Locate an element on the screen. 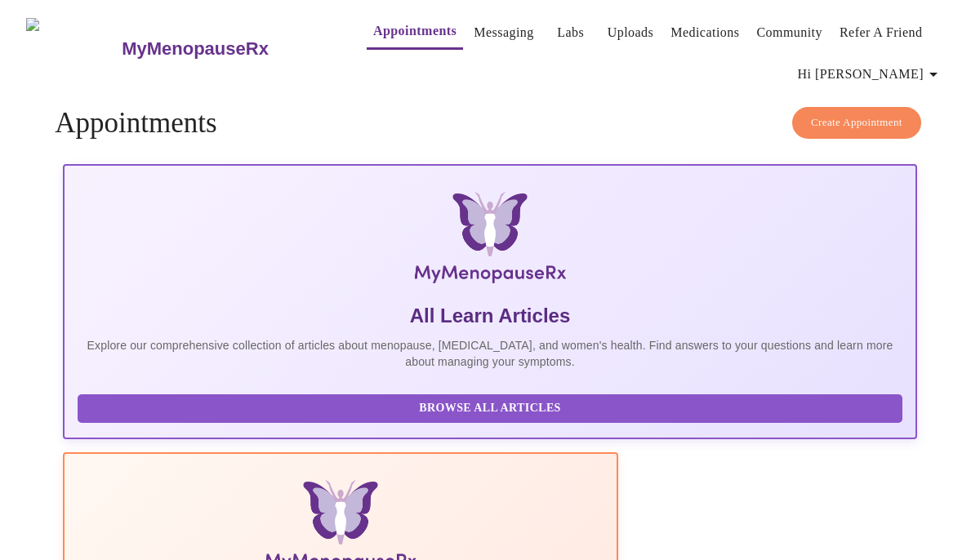  a: Appointments is located at coordinates (415, 31).